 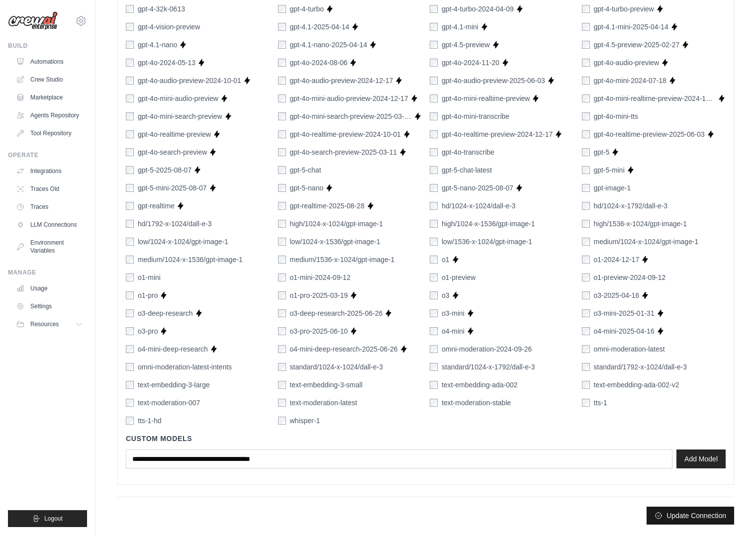 I want to click on input: gpt-realtime, so click(x=130, y=206).